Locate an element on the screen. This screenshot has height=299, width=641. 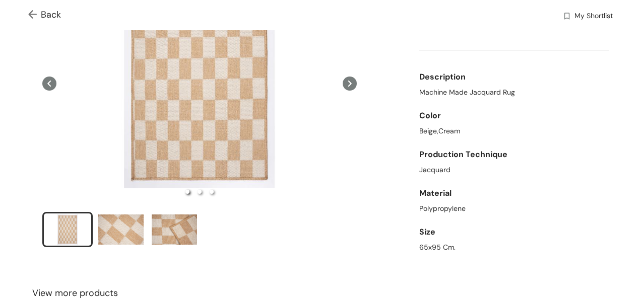
img: wishlist is located at coordinates (567, 17).